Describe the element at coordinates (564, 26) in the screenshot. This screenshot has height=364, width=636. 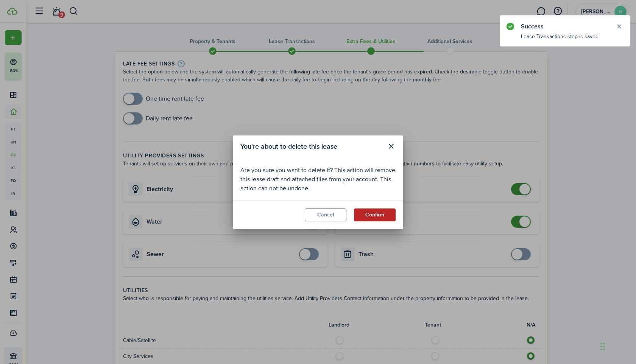
I see `notify-title: Success` at that location.